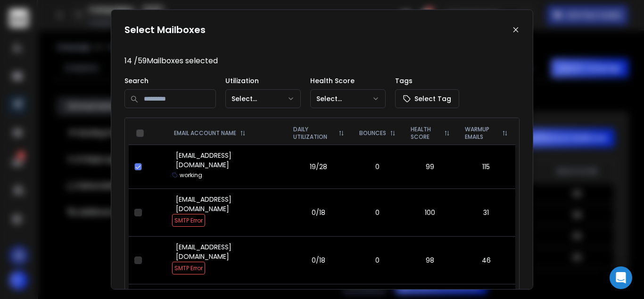  What do you see at coordinates (165, 30) in the screenshot?
I see `h1: Select Mailboxes` at bounding box center [165, 30].